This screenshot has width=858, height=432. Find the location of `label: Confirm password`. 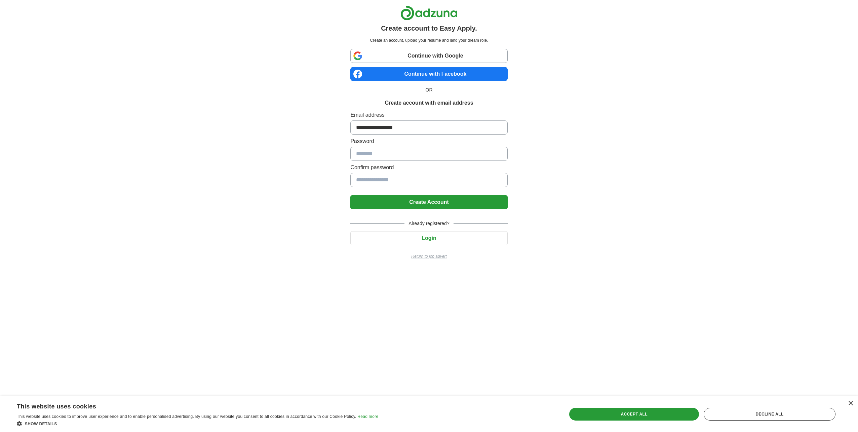

label: Confirm password is located at coordinates (429, 167).